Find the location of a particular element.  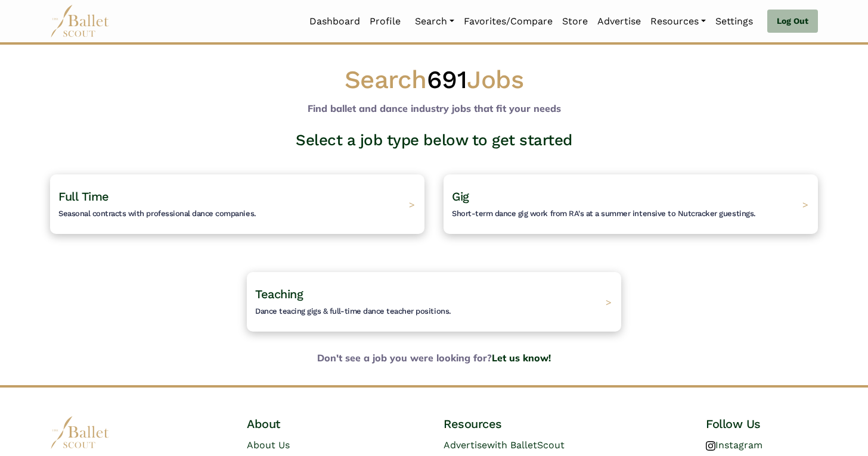

h1: Search Jobs is located at coordinates (434, 80).